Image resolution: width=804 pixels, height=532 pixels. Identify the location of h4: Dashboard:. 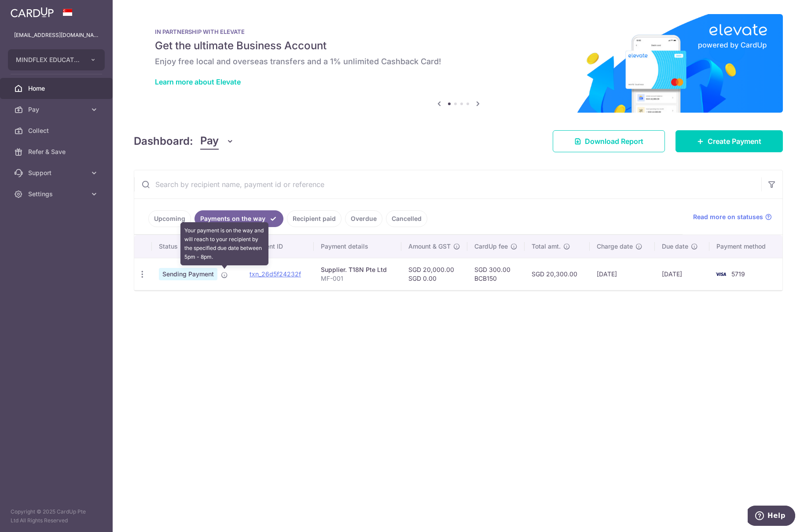
(163, 141).